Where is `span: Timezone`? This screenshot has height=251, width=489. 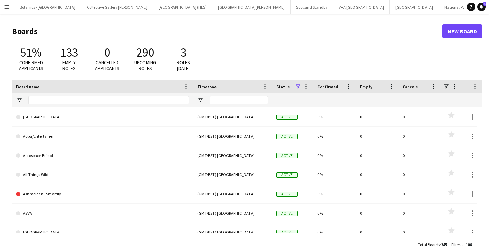
span: Timezone is located at coordinates (207, 86).